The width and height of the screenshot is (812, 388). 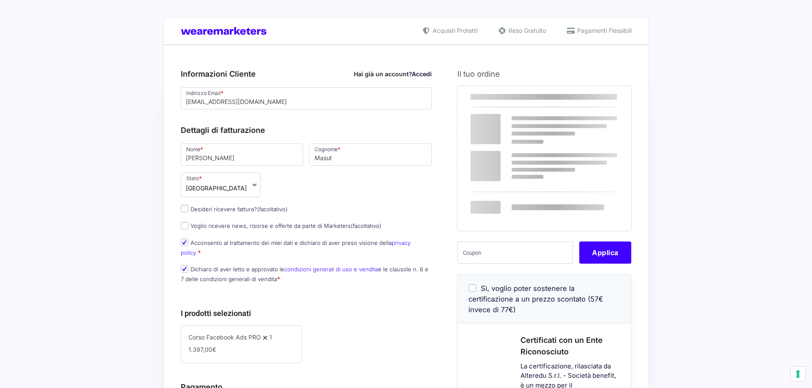 I want to click on input: Acconsento al trattamento dei miei dati e dichiaro di aver preso visione dellaprivacy policy, so click(x=185, y=243).